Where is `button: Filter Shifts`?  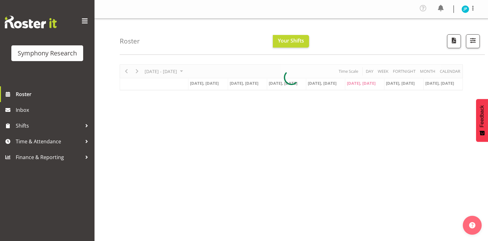 button: Filter Shifts is located at coordinates (473, 41).